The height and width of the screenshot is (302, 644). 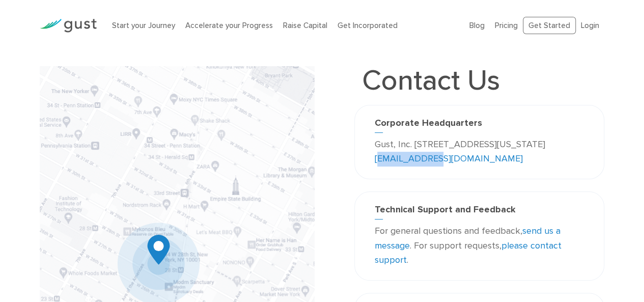 What do you see at coordinates (467, 239) in the screenshot?
I see `a: send us a message` at bounding box center [467, 239].